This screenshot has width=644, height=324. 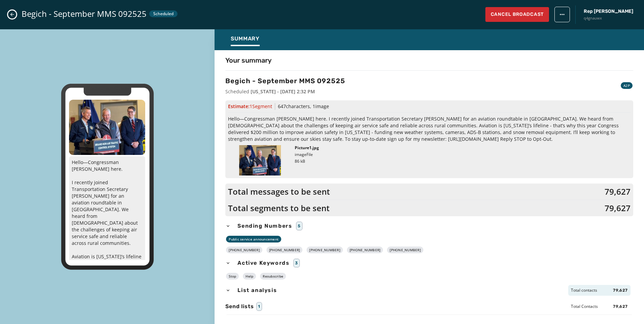 What do you see at coordinates (279, 192) in the screenshot?
I see `span: Total messages to be sent` at bounding box center [279, 192].